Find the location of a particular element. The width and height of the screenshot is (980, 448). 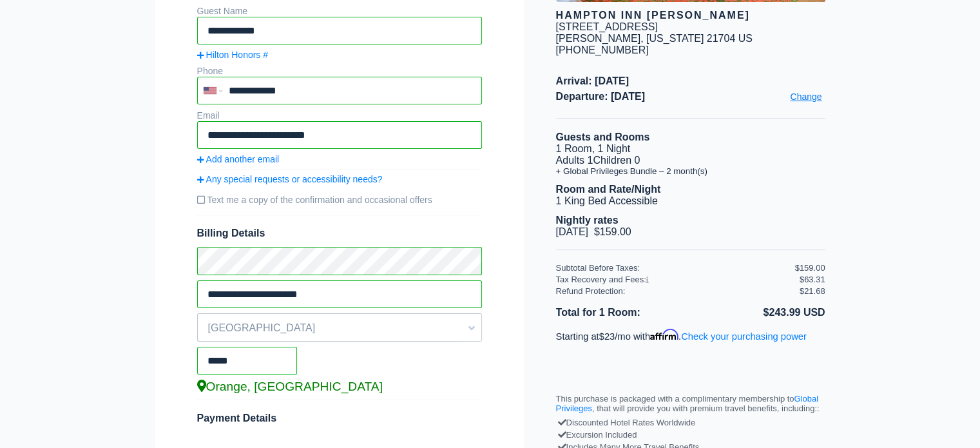

a: Any special requests or accessibility needs? is located at coordinates (340, 179).